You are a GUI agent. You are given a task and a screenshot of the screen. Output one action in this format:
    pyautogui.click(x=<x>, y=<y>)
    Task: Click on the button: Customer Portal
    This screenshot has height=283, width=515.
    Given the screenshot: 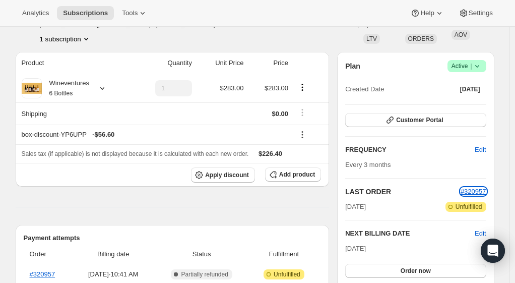 What is the action you would take?
    pyautogui.click(x=415, y=120)
    